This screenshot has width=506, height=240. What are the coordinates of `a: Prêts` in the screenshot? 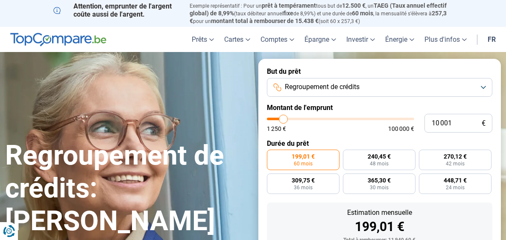 It's located at (203, 39).